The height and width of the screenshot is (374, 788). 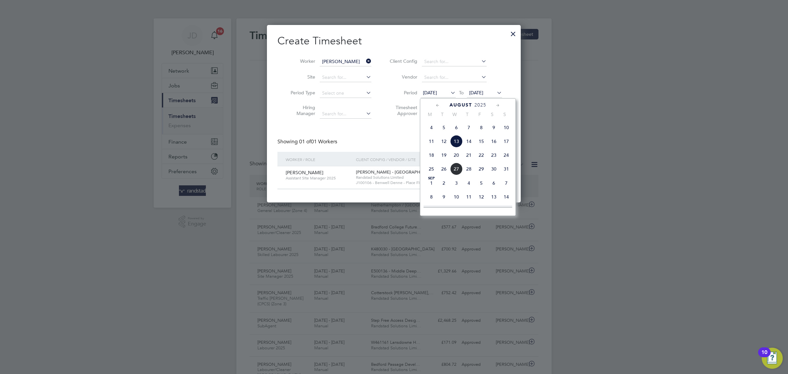 What do you see at coordinates (765, 356) in the screenshot?
I see `div: 10` at bounding box center [765, 356].